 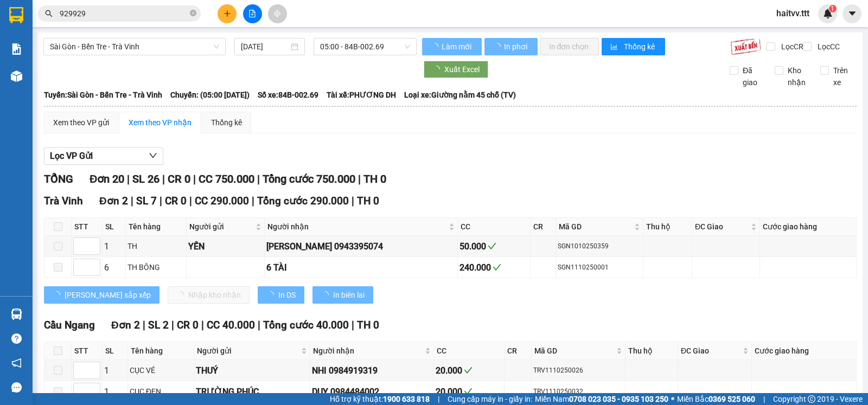 What do you see at coordinates (115, 351) in the screenshot?
I see `th: SL` at bounding box center [115, 351].